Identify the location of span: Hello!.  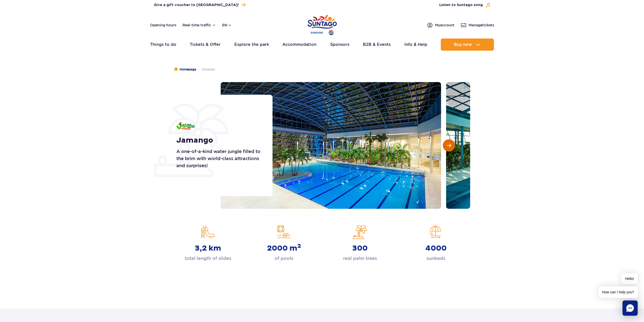
(630, 279).